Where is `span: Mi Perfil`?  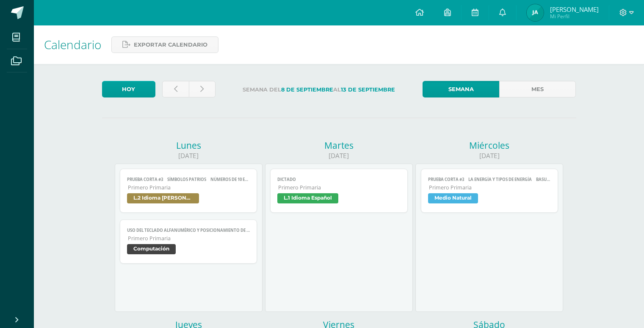 span: Mi Perfil is located at coordinates (574, 16).